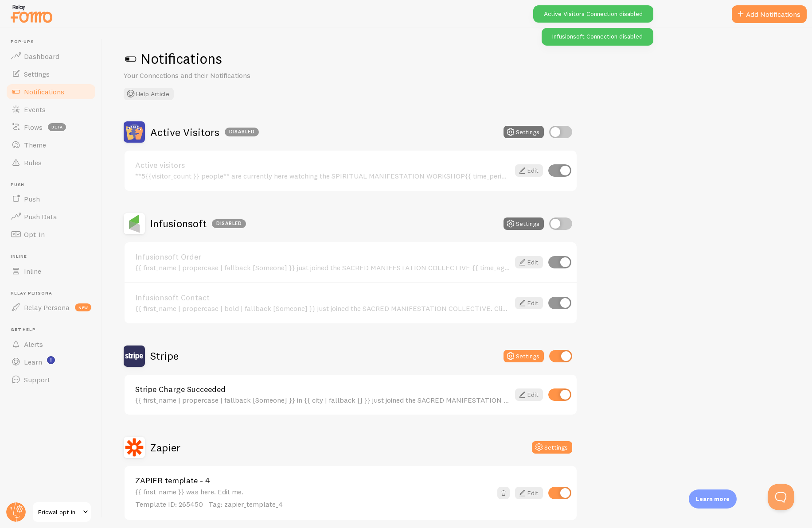 The image size is (812, 528). What do you see at coordinates (323, 309) in the screenshot?
I see `div: {{ first_name | propercase | bold | fallback [Someone] }} just joined the SACRED MANIFESTATION CO...` at bounding box center [323, 309].